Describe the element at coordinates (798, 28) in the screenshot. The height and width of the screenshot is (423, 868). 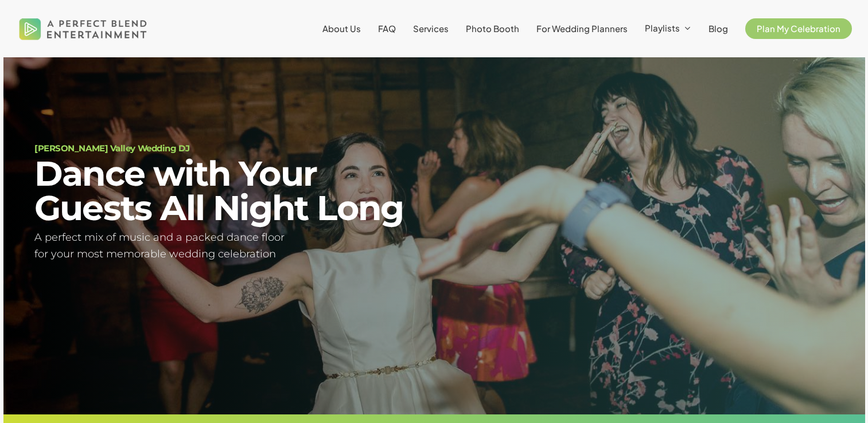
I see `span: Plan My Celebration` at that location.